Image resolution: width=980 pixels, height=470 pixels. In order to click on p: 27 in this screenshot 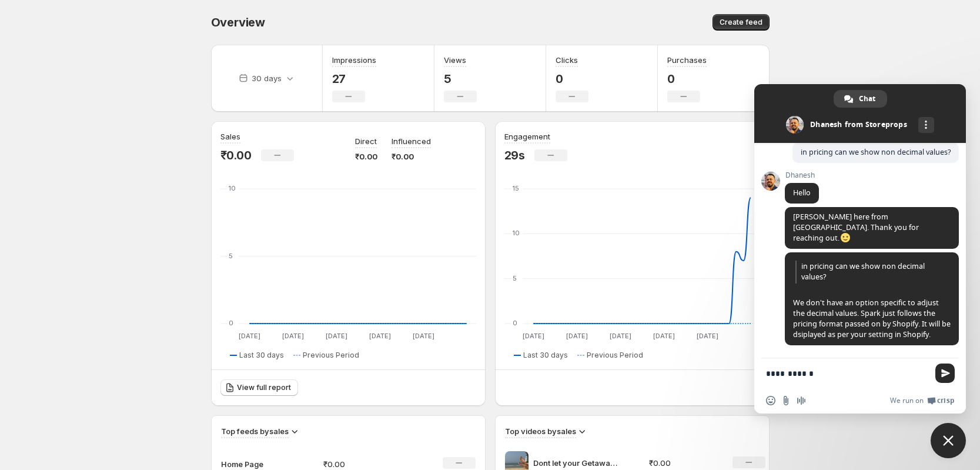, I will do `click(354, 79)`.